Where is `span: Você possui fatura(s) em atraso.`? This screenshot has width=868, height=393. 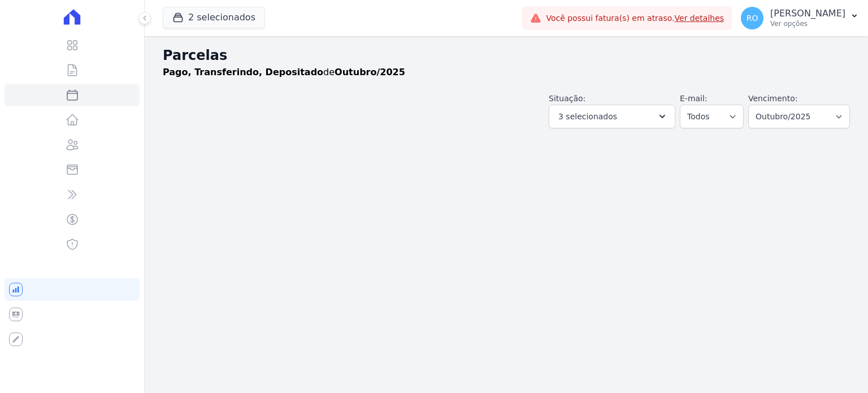
span: Você possui fatura(s) em atraso. is located at coordinates (634, 18).